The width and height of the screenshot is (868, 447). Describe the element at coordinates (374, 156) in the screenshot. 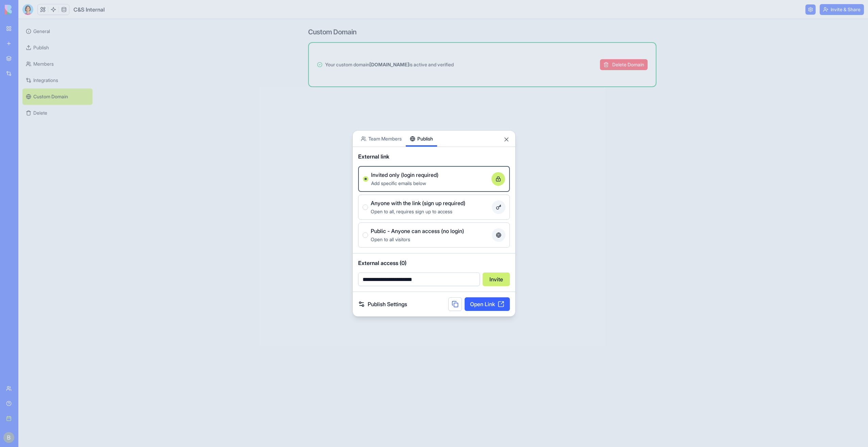

I see `span: External link` at that location.